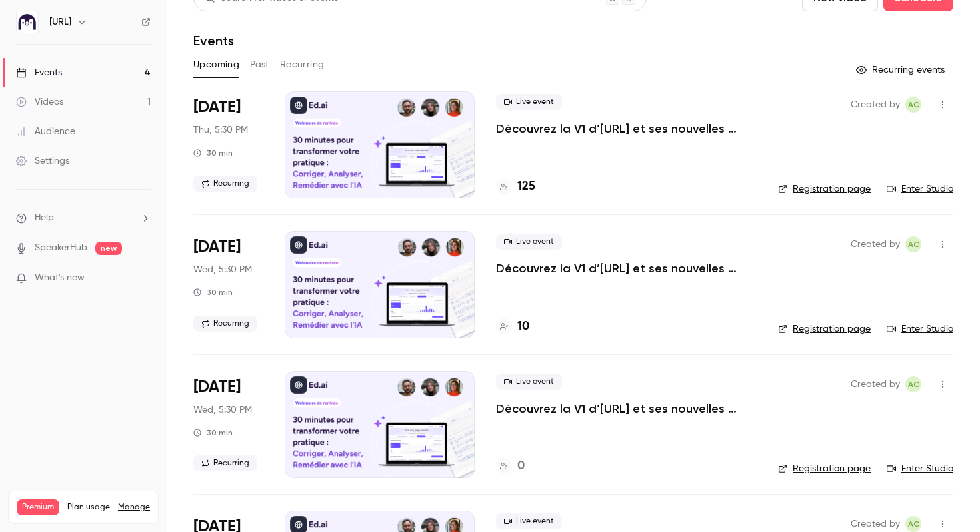 The image size is (980, 532). What do you see at coordinates (38, 507) in the screenshot?
I see `span: Premium` at bounding box center [38, 507].